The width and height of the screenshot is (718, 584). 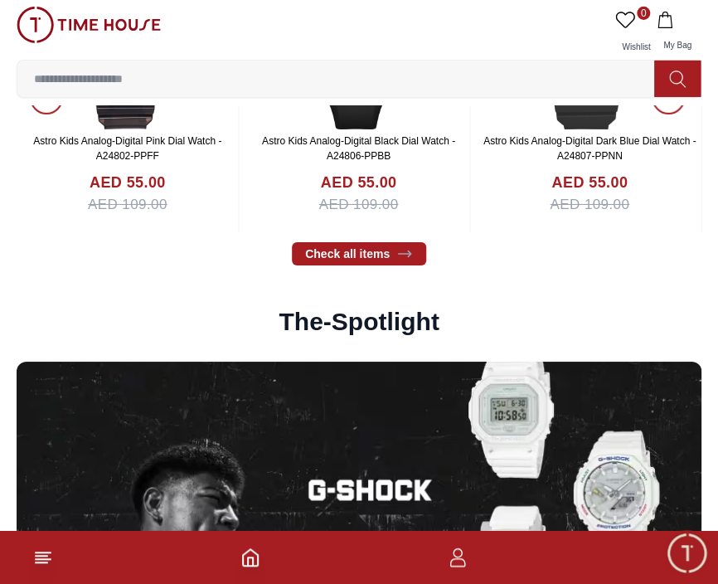 What do you see at coordinates (686, 552) in the screenshot?
I see `div: Chat Widget` at bounding box center [686, 552].